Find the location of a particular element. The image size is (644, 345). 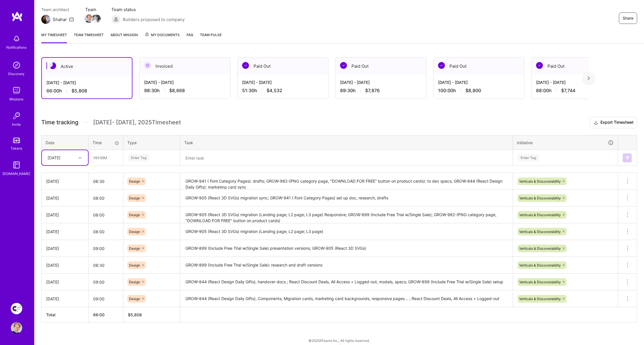

i: icon Download is located at coordinates (596, 123).